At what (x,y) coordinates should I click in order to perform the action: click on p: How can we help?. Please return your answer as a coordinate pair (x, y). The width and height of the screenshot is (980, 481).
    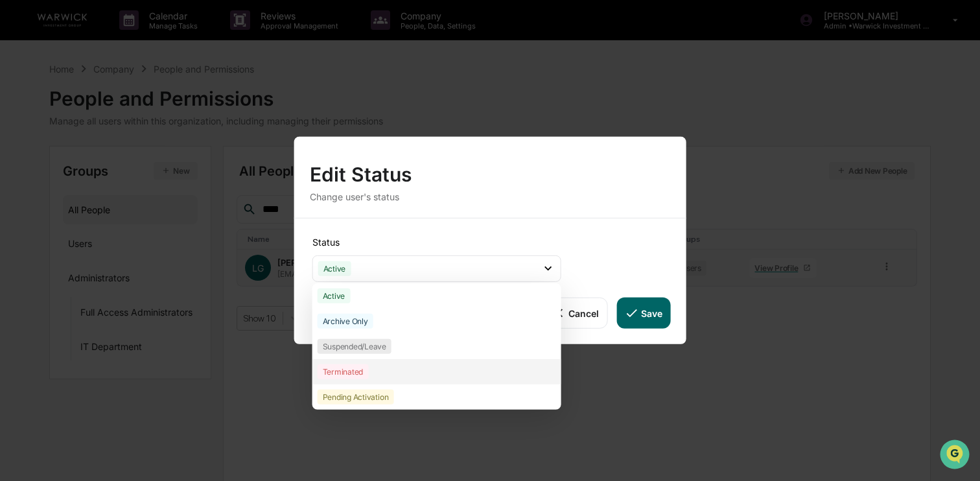
    Looking at the image, I should click on (124, 38).